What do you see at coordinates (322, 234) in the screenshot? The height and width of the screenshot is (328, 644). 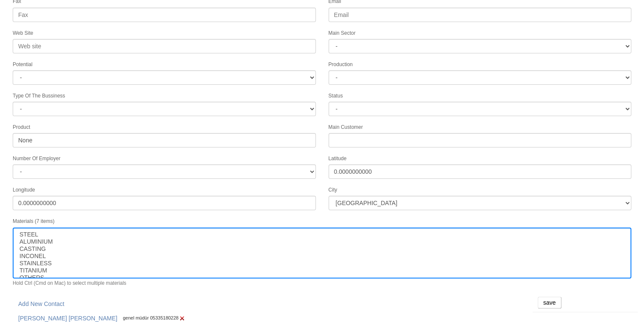 I see `option: STEEL` at bounding box center [322, 234].